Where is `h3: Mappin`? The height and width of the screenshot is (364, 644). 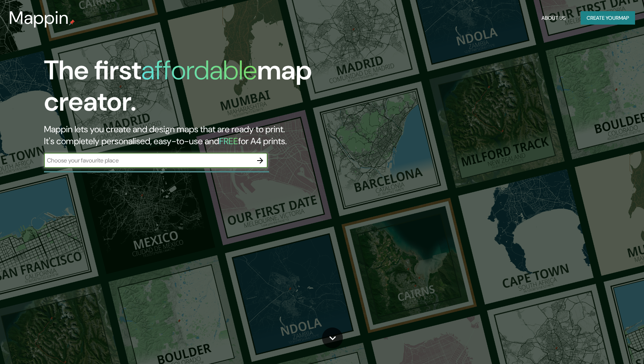
h3: Mappin is located at coordinates (39, 18).